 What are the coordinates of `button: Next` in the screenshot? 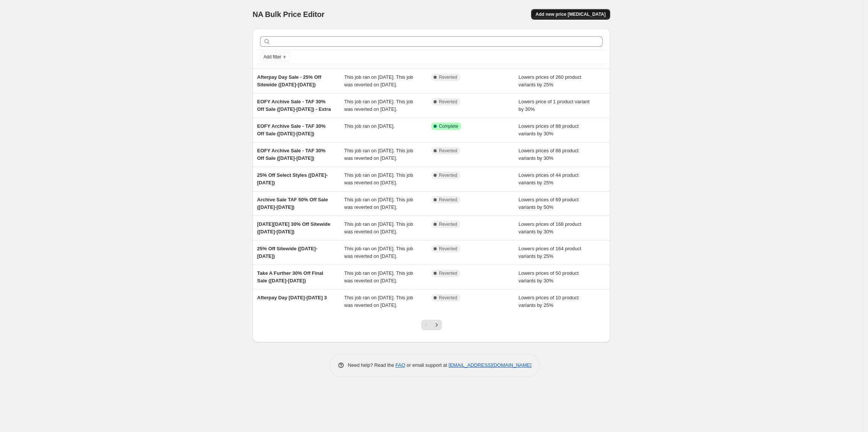 It's located at (437, 325).